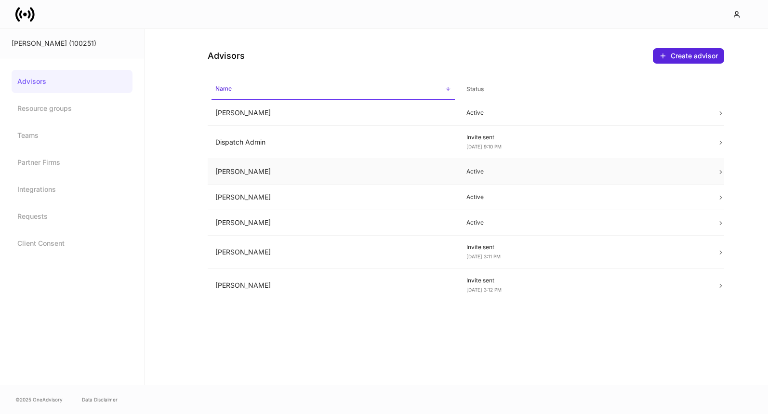 The height and width of the screenshot is (414, 768). What do you see at coordinates (72, 216) in the screenshot?
I see `a: Requests` at bounding box center [72, 216].